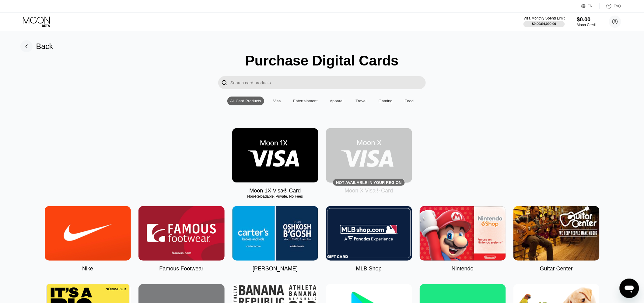 This screenshot has height=303, width=644. Describe the element at coordinates (587, 19) in the screenshot. I see `div: $0.00` at that location.